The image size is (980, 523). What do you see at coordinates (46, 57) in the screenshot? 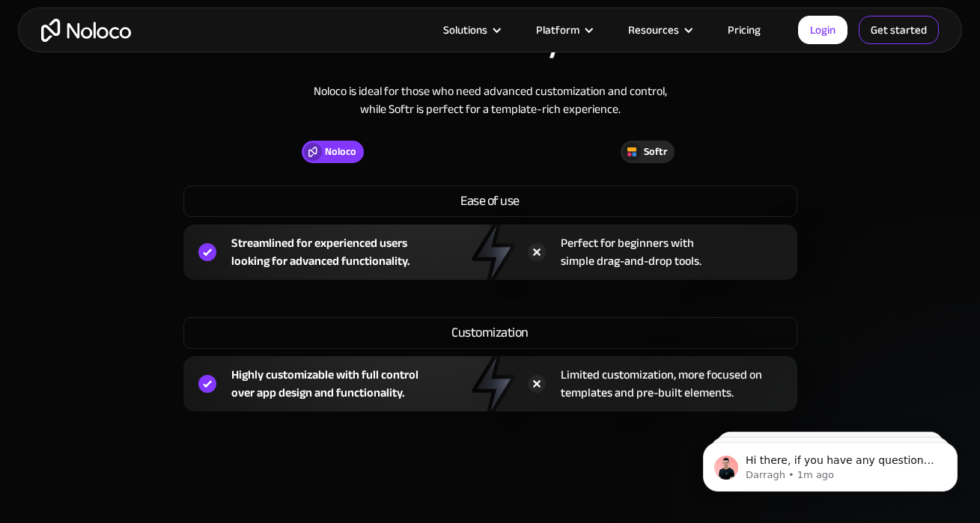
I see `img: Profile image for Darragh` at bounding box center [46, 57].